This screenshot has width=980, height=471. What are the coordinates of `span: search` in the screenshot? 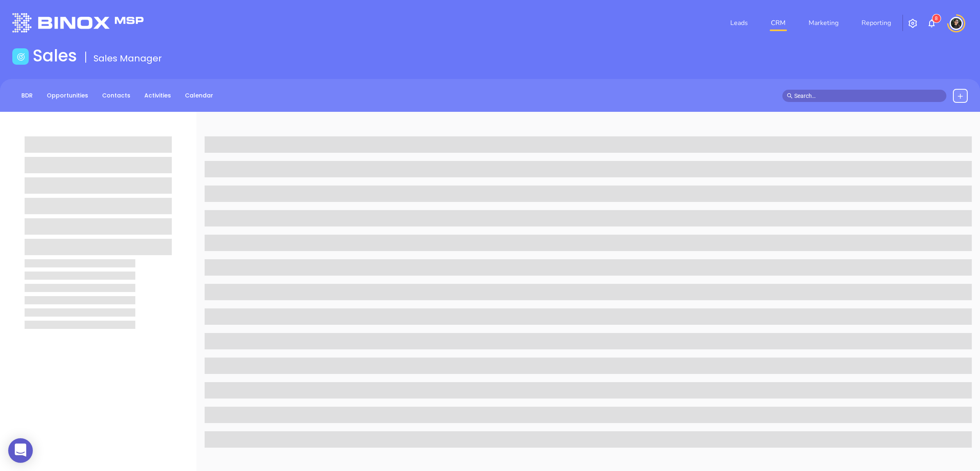 It's located at (790, 96).